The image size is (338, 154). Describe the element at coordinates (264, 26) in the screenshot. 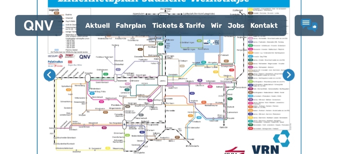

I see `a: Kontakt` at that location.